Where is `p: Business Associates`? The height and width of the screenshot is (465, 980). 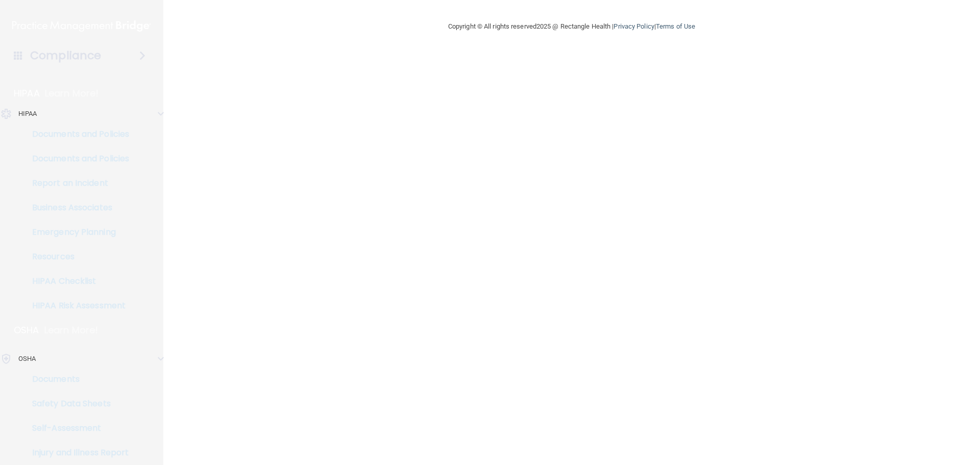
p: Business Associates is located at coordinates (76, 207).